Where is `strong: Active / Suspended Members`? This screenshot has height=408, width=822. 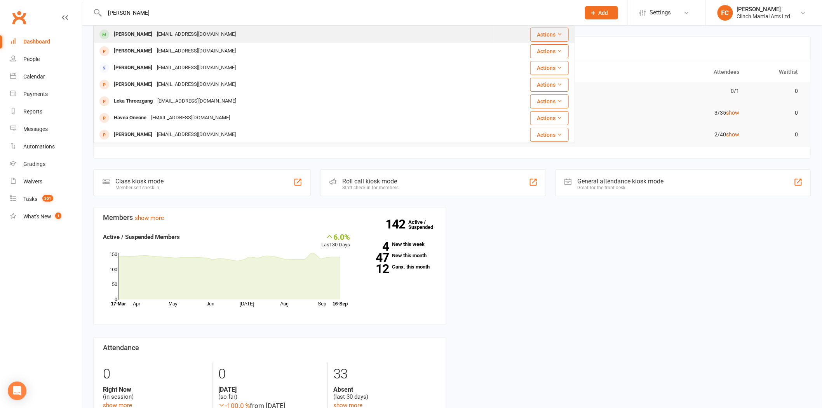 strong: Active / Suspended Members is located at coordinates (141, 237).